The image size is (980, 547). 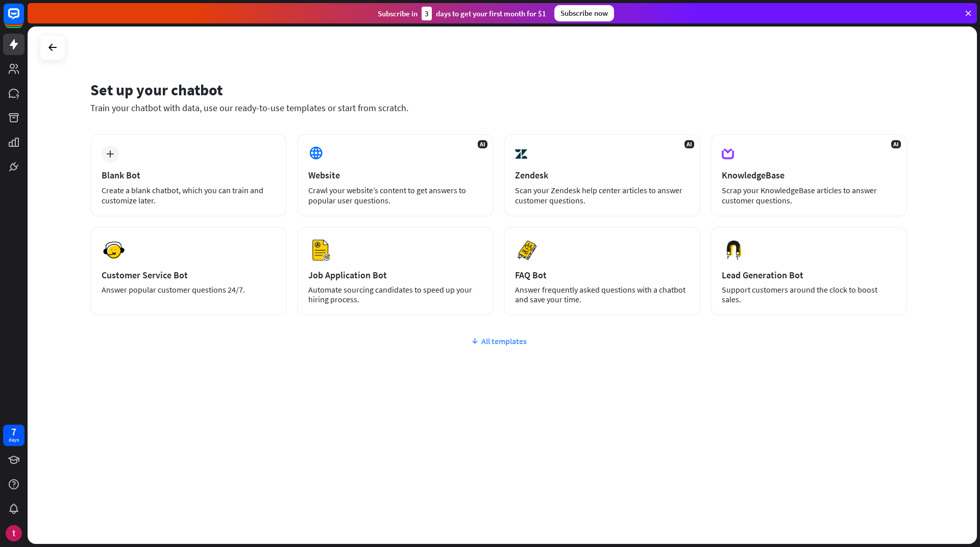 What do you see at coordinates (602, 175) in the screenshot?
I see `div: Zendesk` at bounding box center [602, 175].